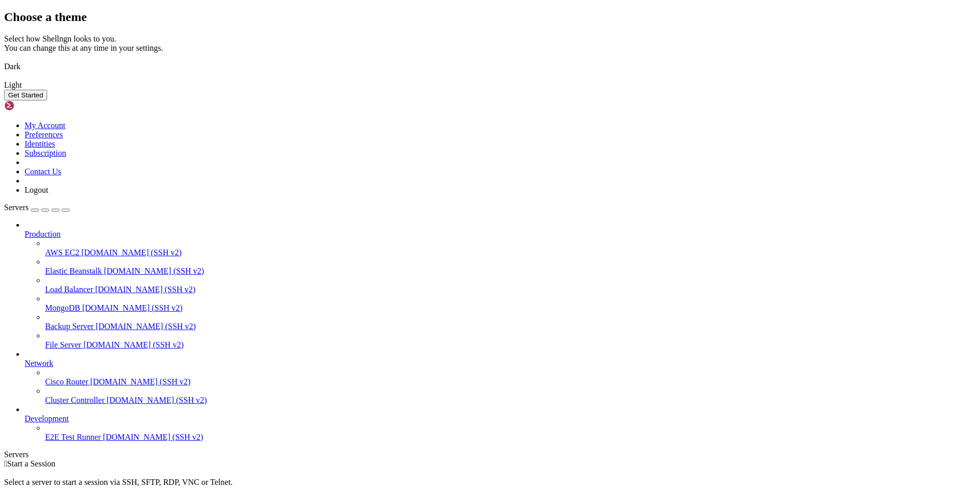  I want to click on div: Select how Shellngn looks to you. You can change this at any time in your settings., so click(490, 44).